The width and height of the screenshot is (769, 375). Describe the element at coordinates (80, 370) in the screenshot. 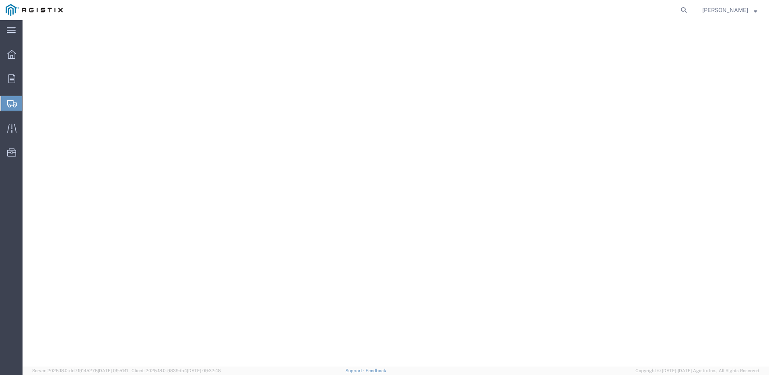

I see `span: Server: 2025.18.0-dd719145275` at that location.